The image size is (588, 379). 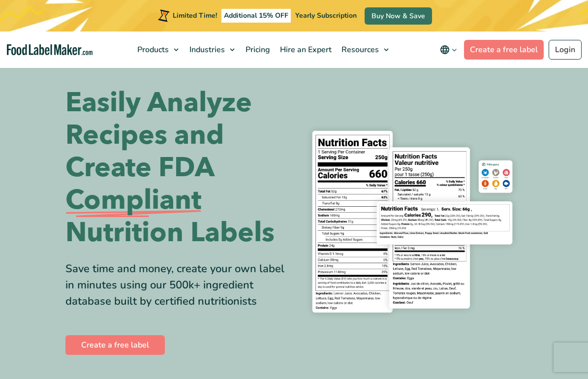 What do you see at coordinates (257, 49) in the screenshot?
I see `span: Pricing` at bounding box center [257, 49].